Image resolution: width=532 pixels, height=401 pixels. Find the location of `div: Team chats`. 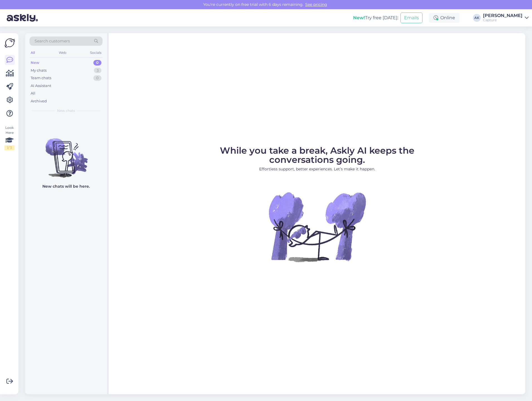

div: Team chats is located at coordinates (41, 78).